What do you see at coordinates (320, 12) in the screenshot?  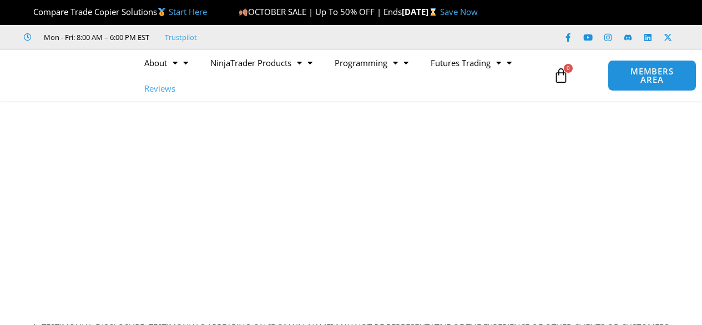 I see `span: OCTOBER SALE | Up To 50% OFF | Ends` at bounding box center [320, 12].